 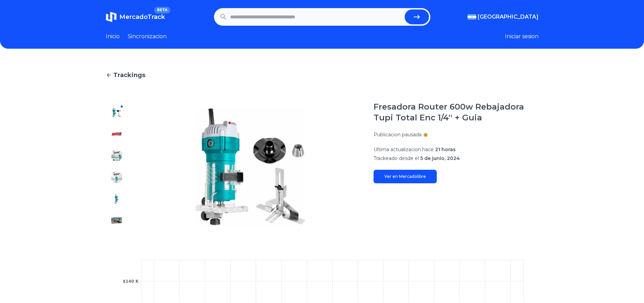 What do you see at coordinates (398, 134) in the screenshot?
I see `p: Publicacion pausada` at bounding box center [398, 134].